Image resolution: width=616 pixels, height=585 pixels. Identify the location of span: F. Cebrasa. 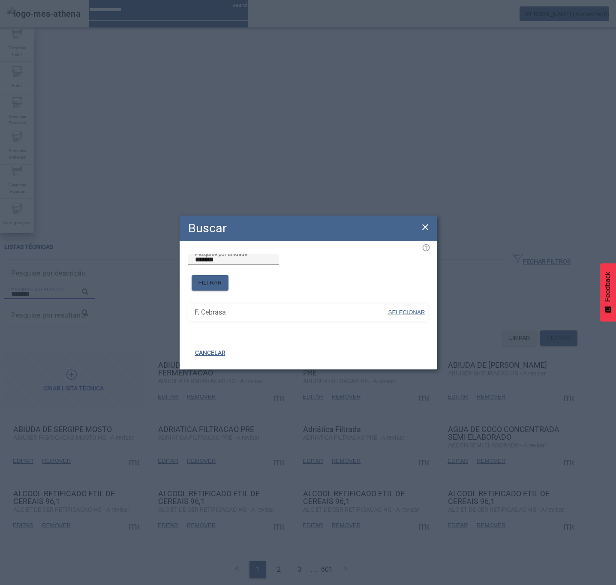
(291, 312).